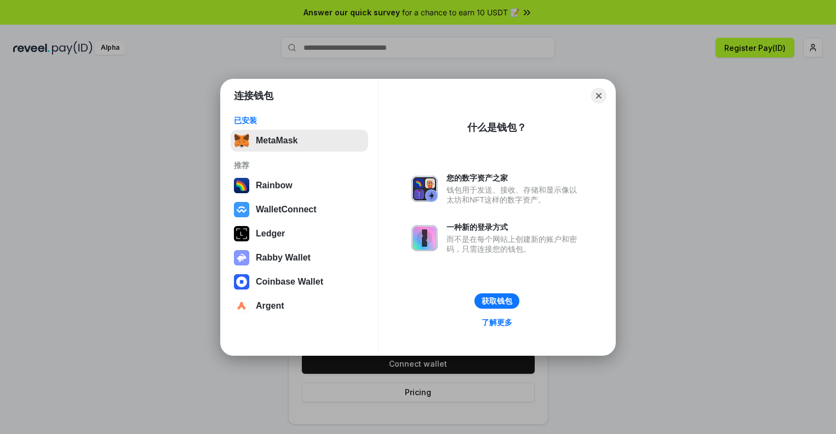 This screenshot has width=836, height=434. Describe the element at coordinates (242, 234) in the screenshot. I see `img: svg+xml,%3Csvg%20xmlns%3D%22http%3A%2F%2Fwww.w3.org%2F2000%2Fsvg%22%20width%3D%2228%22%20height%3...` at that location.